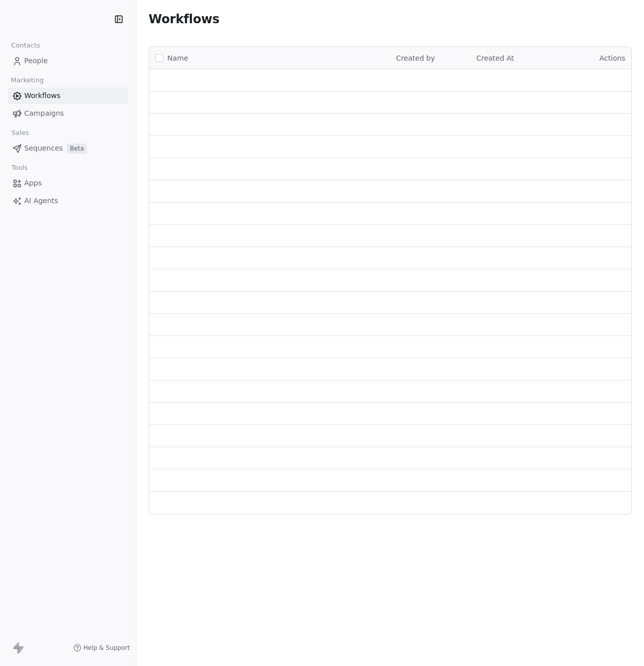  I want to click on span: Sales, so click(20, 133).